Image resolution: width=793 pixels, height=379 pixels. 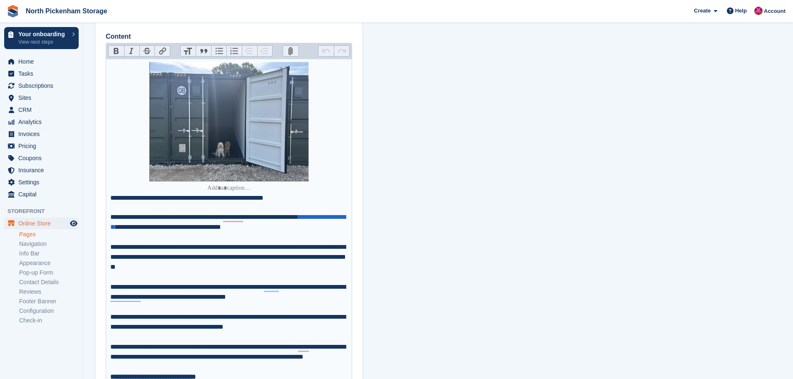 What do you see at coordinates (703, 11) in the screenshot?
I see `span: Create` at bounding box center [703, 11].